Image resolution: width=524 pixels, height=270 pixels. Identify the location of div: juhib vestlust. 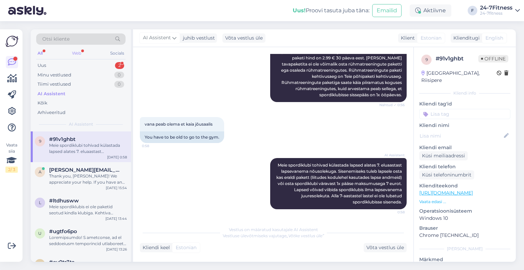
(198, 38).